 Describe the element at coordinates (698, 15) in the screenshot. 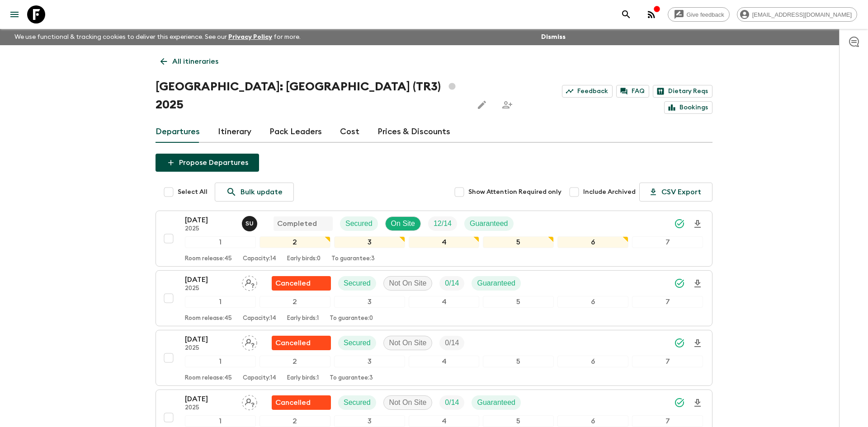

I see `a: Give feedback` at that location.